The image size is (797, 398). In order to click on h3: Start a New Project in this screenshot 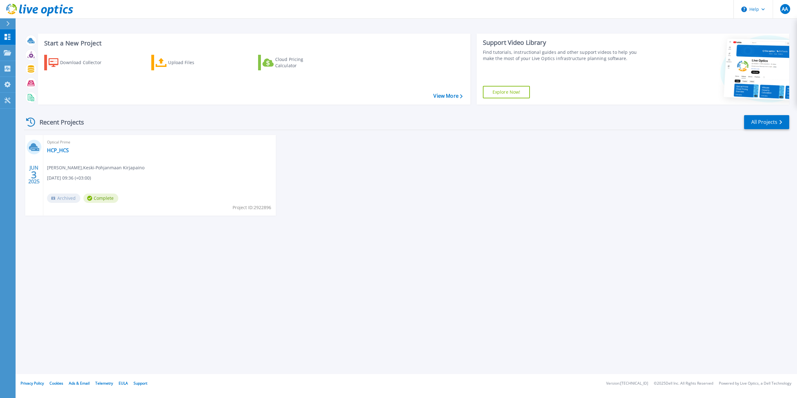, I will do `click(253, 43)`.